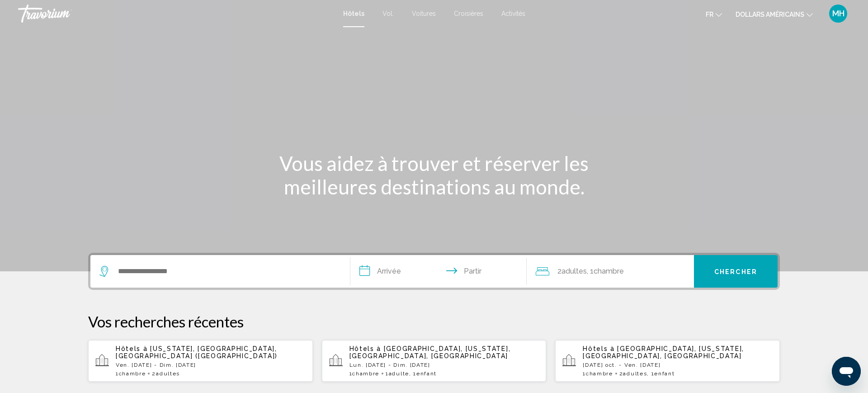 This screenshot has width=868, height=393. What do you see at coordinates (468, 13) in the screenshot?
I see `font: Croisières` at bounding box center [468, 13].